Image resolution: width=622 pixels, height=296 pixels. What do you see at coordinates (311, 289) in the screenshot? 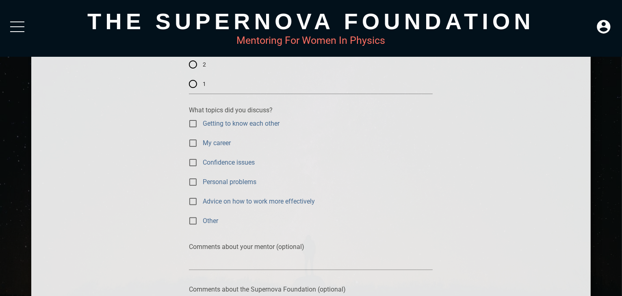
I see `p: Comments about the Supernova Foundation (optional)` at bounding box center [311, 289].